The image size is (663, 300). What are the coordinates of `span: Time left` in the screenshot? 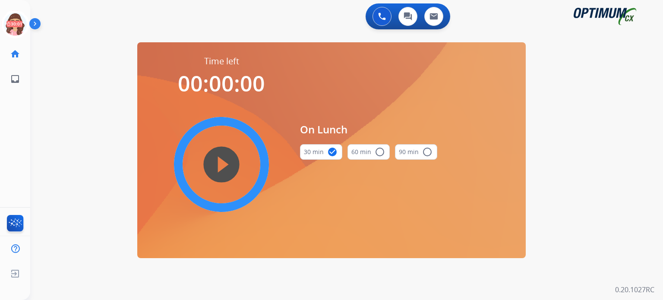 It's located at (221, 61).